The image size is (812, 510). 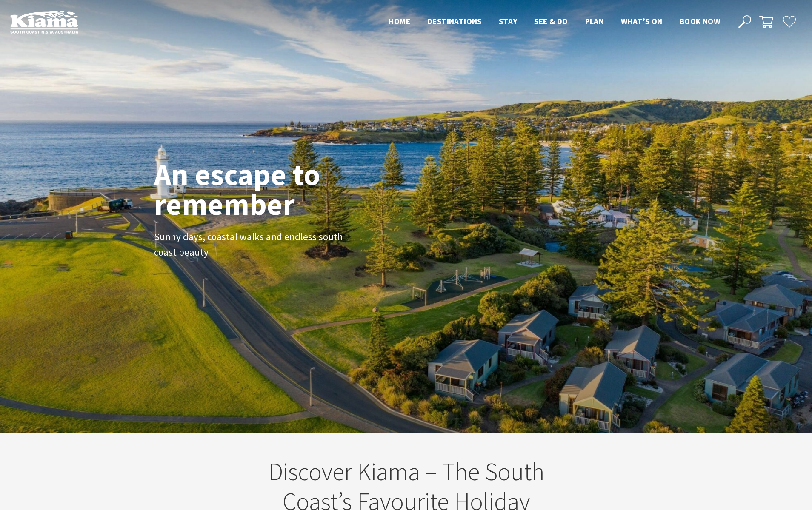 What do you see at coordinates (45, 22) in the screenshot?
I see `img: Kiama Logo` at bounding box center [45, 22].